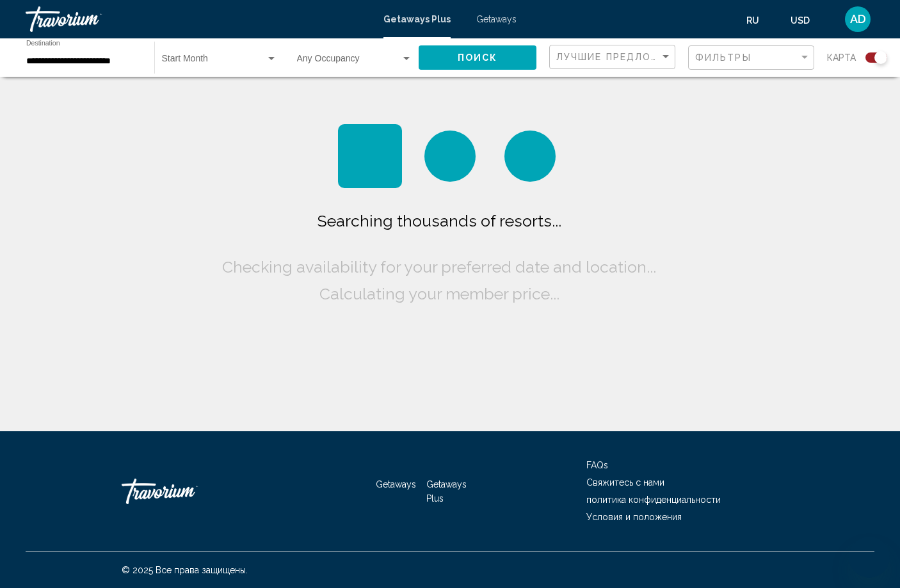 The width and height of the screenshot is (900, 588). What do you see at coordinates (634, 518) in the screenshot?
I see `span: Условия и положения` at bounding box center [634, 518].